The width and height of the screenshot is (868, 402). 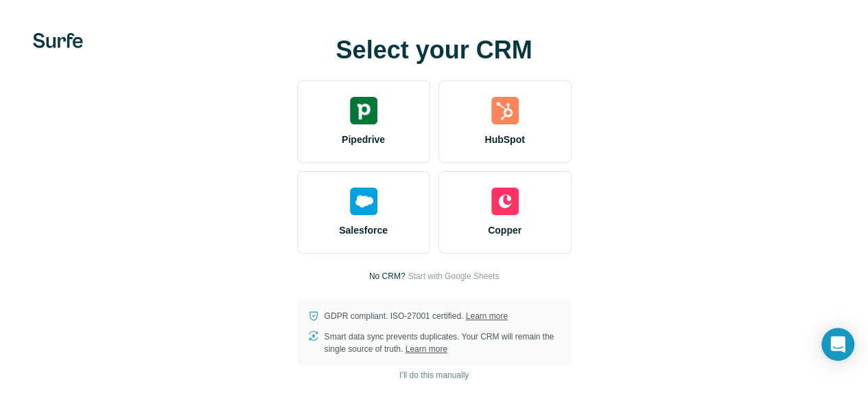 What do you see at coordinates (504, 140) in the screenshot?
I see `span: HubSpot` at bounding box center [504, 140].